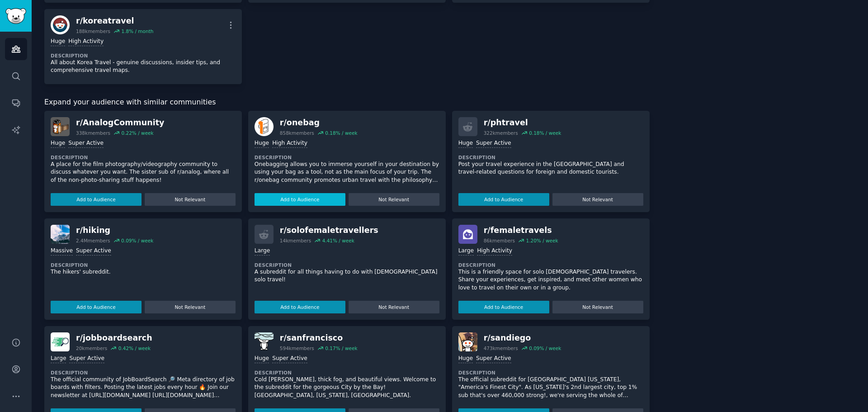 The height and width of the screenshot is (412, 868). What do you see at coordinates (60, 342) in the screenshot?
I see `img: jobboardsearch` at bounding box center [60, 342].